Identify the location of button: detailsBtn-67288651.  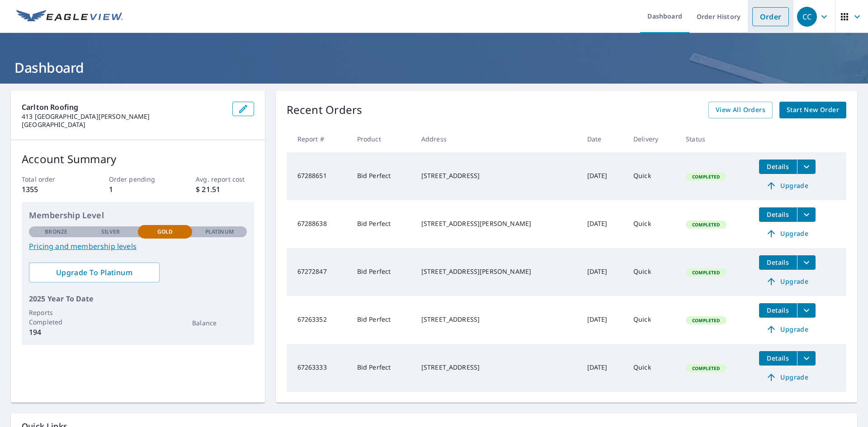
(778, 167).